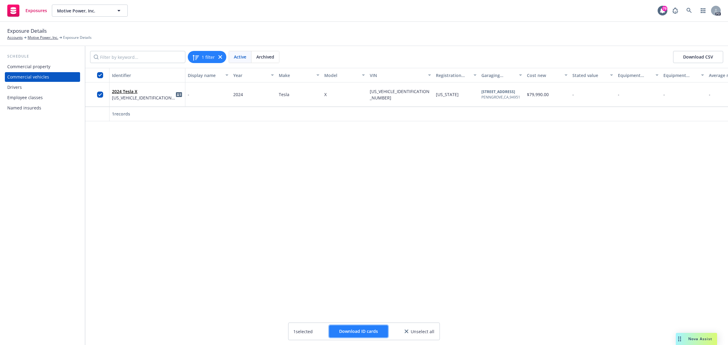  What do you see at coordinates (25, 98) in the screenshot?
I see `div: Employee classes` at bounding box center [25, 98].